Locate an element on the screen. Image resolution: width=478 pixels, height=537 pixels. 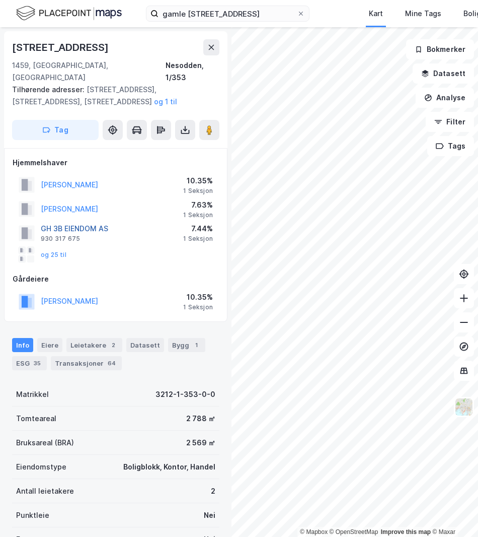
div: Datasett is located at coordinates (145, 345).